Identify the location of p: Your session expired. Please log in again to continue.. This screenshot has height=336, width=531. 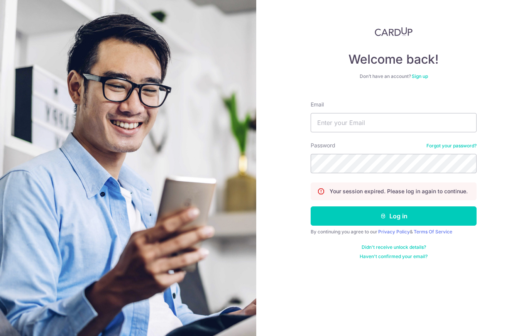
(398, 191).